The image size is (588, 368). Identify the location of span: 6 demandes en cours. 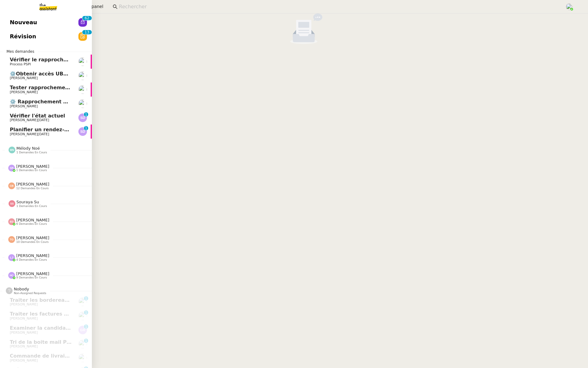
(31, 224).